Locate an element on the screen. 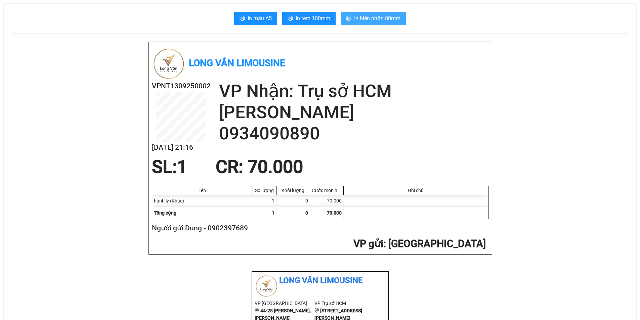 The image size is (640, 320). h2: VPNT1309250002 is located at coordinates (181, 86).